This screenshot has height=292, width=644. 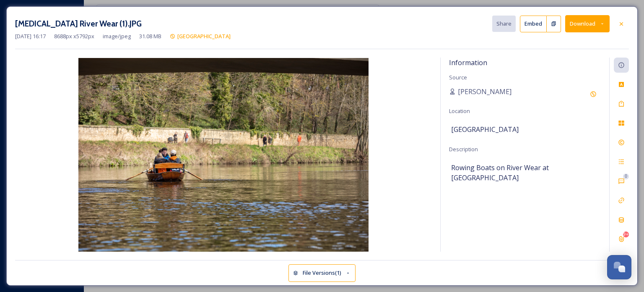 What do you see at coordinates (74, 36) in the screenshot?
I see `span: 8688 px x 5792 px` at bounding box center [74, 36].